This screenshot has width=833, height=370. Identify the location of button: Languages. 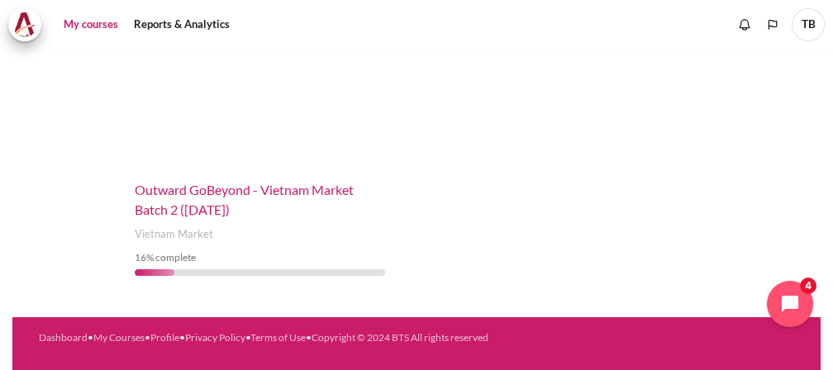
(773, 25).